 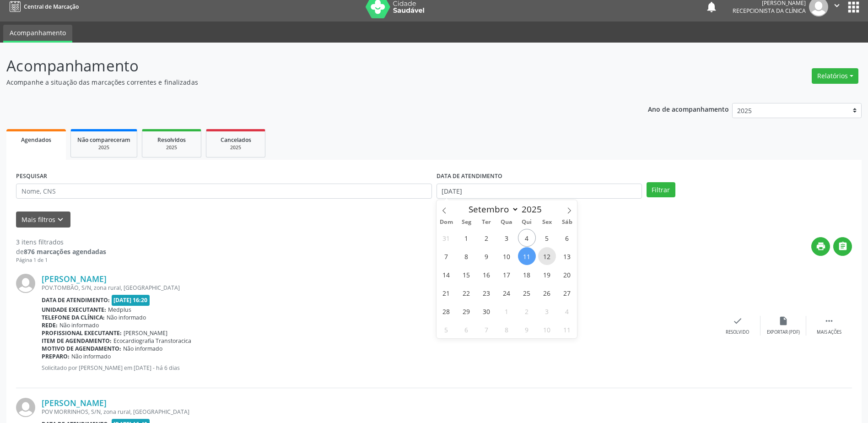 What do you see at coordinates (487, 238) in the screenshot?
I see `span: Setembro 2, 2025` at bounding box center [487, 238].